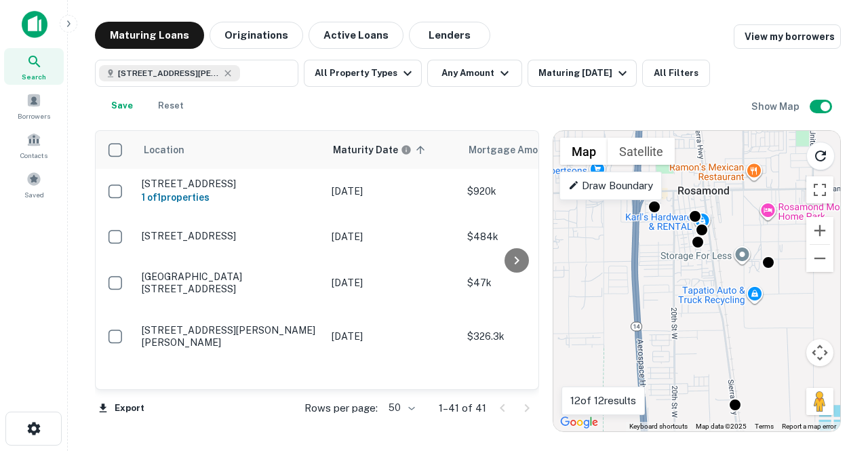 Image resolution: width=868 pixels, height=451 pixels. What do you see at coordinates (400, 407) in the screenshot?
I see `div: 50` at bounding box center [400, 407].